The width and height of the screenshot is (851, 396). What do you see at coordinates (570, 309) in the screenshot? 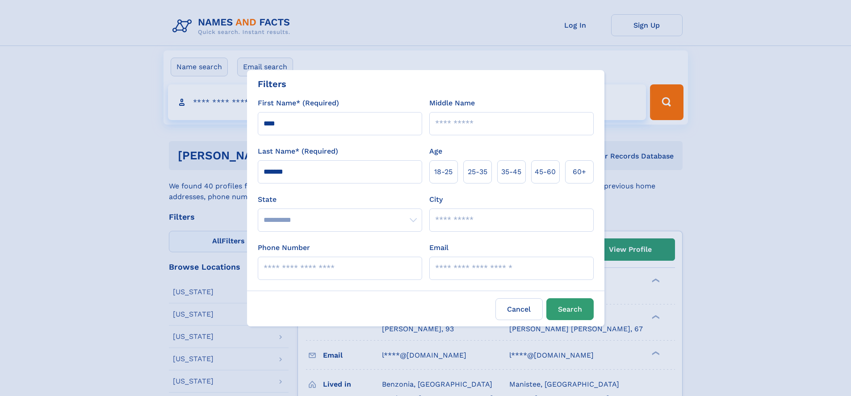
I see `button: Search` at bounding box center [570, 309].